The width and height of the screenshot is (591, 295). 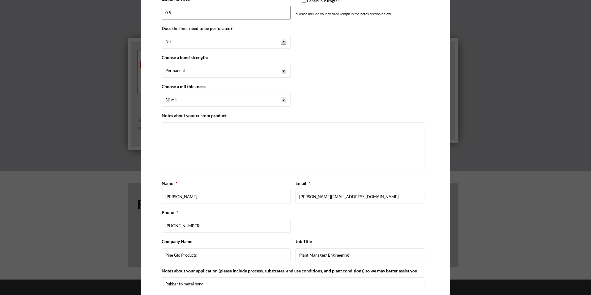 I want to click on div: *Please include your desired length in the notes section below., so click(x=360, y=11).